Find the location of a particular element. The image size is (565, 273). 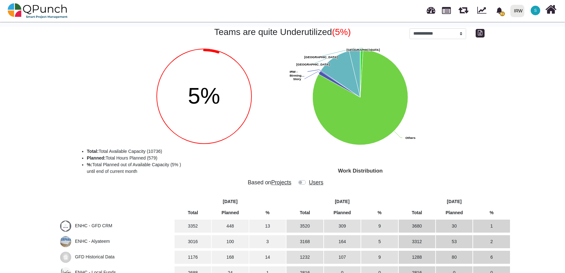

td: 168 is located at coordinates (230, 257).